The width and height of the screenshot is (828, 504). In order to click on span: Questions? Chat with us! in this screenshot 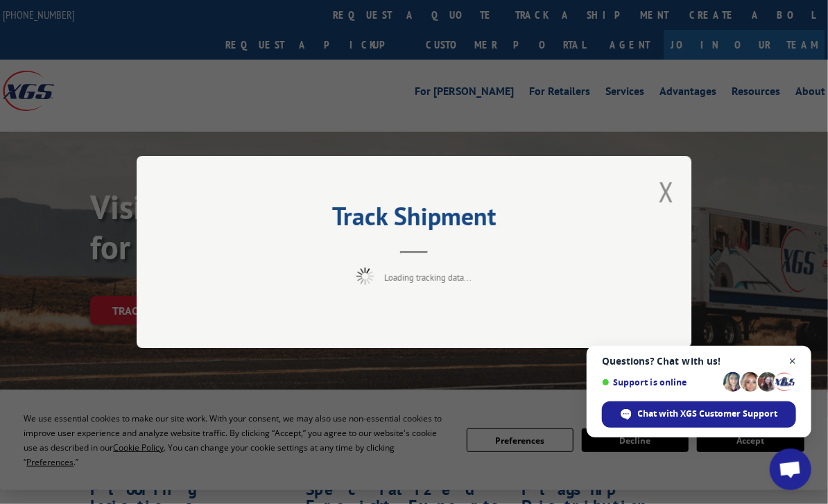, I will do `click(699, 361)`.